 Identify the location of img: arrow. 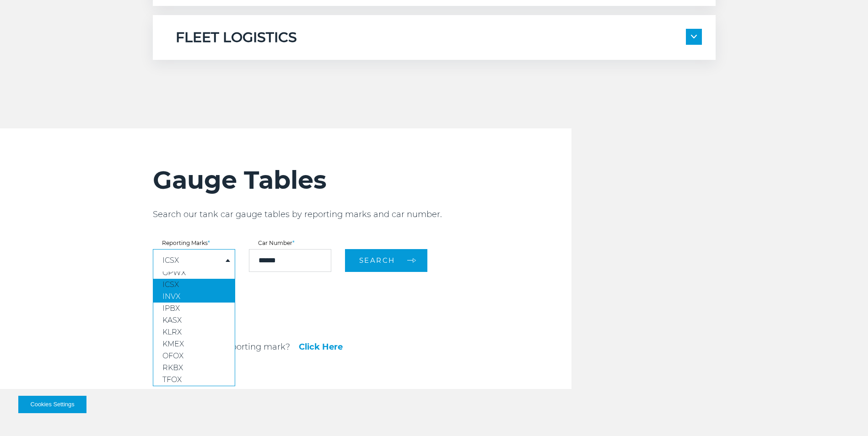
(694, 37).